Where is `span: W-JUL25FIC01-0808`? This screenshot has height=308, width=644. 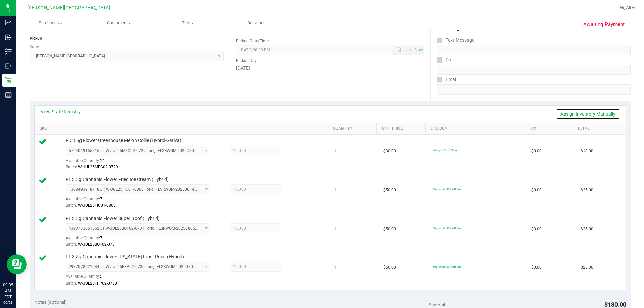
span: W-JUL25FIC01-0808 is located at coordinates (97, 206).